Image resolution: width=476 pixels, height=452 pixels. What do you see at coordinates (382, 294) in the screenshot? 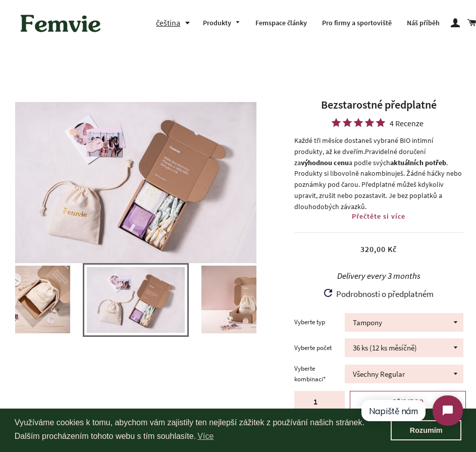
I see `span: Podrobnosti o předplatném` at bounding box center [382, 294].